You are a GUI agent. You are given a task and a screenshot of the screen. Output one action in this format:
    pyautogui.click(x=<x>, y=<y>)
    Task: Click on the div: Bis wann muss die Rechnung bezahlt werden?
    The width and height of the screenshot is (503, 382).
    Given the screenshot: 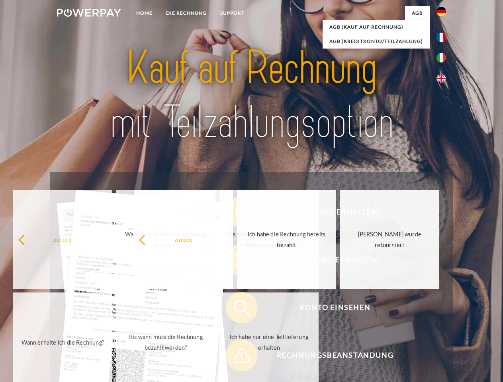 What is the action you would take?
    pyautogui.click(x=166, y=342)
    